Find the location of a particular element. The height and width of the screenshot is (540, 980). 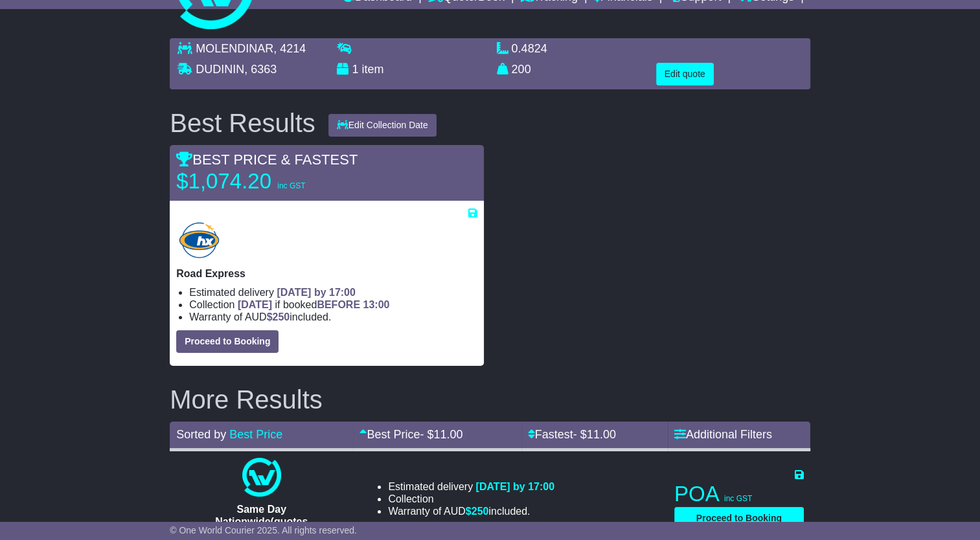

span: © One World Courier 2025. All rights reserved. is located at coordinates (263, 530).